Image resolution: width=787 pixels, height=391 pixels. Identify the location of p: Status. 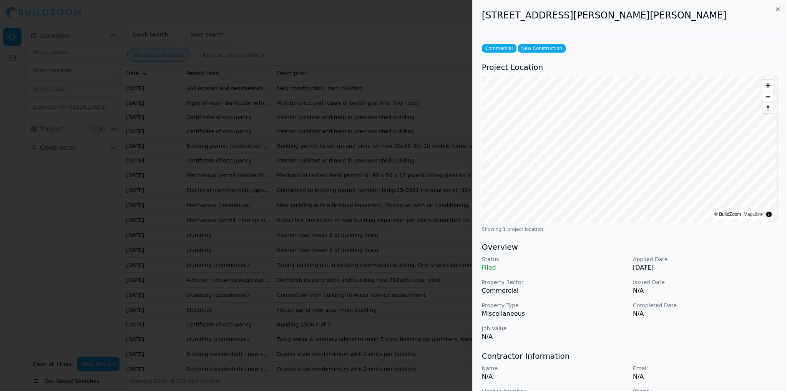
(554, 259).